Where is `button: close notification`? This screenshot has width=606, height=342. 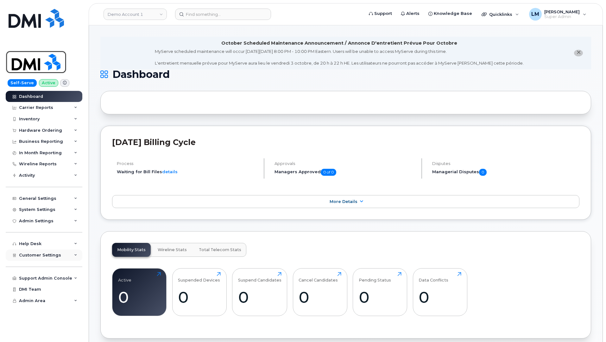 button: close notification is located at coordinates (579, 53).